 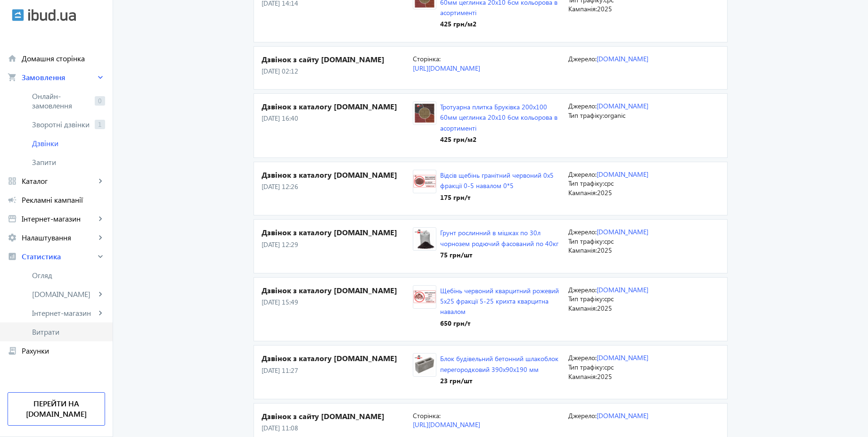 I want to click on span: 1, so click(x=100, y=124).